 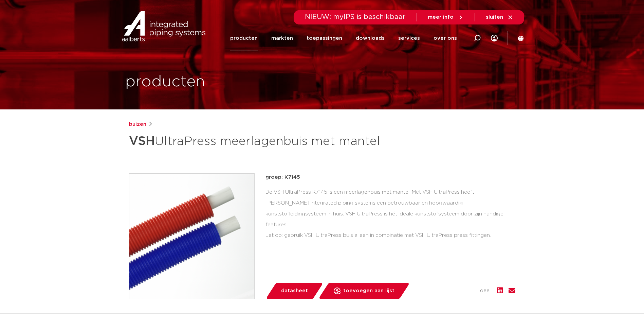 What do you see at coordinates (165, 82) in the screenshot?
I see `h1: producten` at bounding box center [165, 82].